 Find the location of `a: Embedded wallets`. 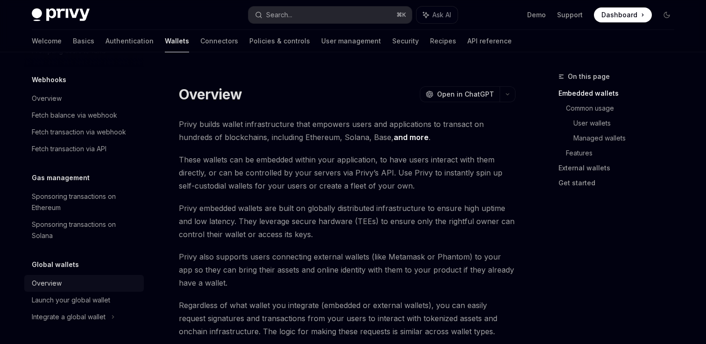

a: Embedded wallets is located at coordinates (620, 93).